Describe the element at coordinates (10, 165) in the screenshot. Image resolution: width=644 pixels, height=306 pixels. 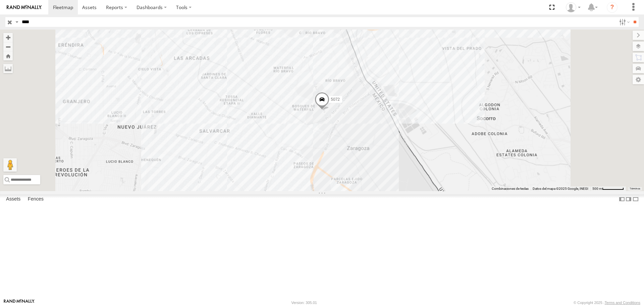
I see `button: Arrastra al hombrecito al mapa para abrir Street View` at that location.